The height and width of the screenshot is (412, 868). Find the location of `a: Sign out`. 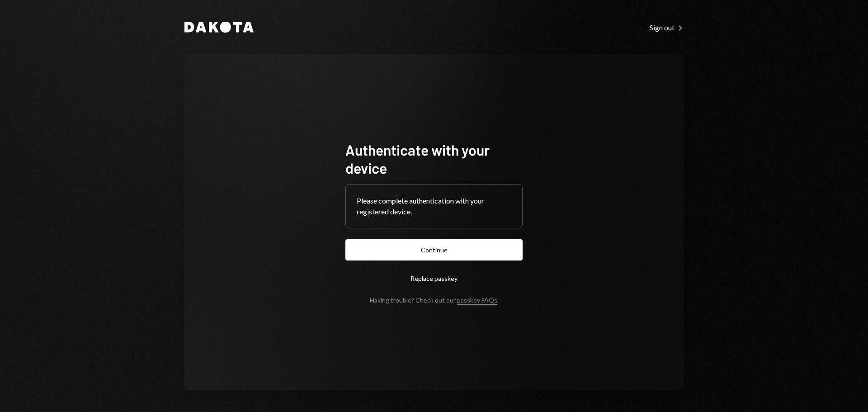

a: Sign out is located at coordinates (666, 27).